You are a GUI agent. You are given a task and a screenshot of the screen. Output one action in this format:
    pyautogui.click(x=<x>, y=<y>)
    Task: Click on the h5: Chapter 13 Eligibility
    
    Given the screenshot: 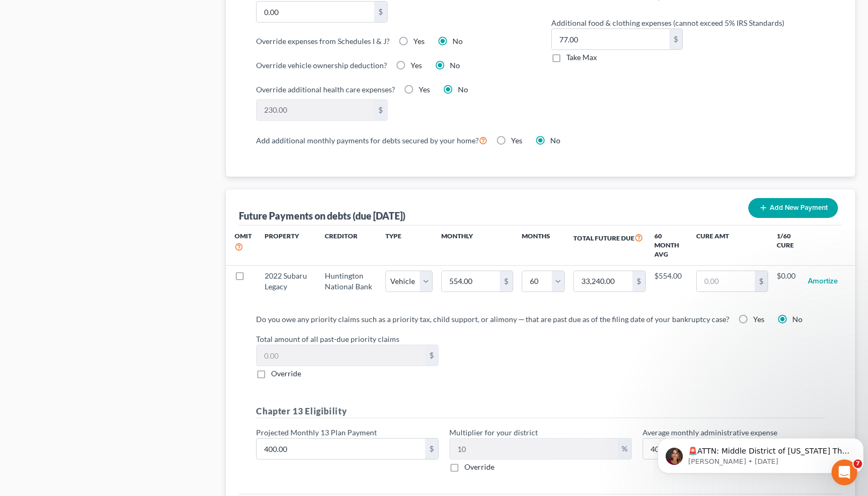 What is the action you would take?
    pyautogui.click(x=540, y=411)
    